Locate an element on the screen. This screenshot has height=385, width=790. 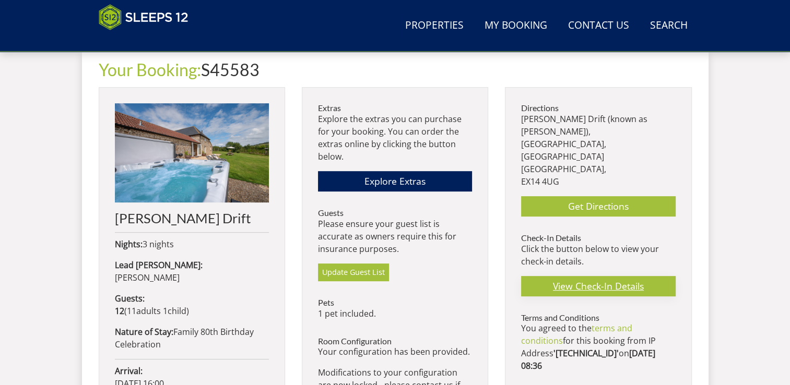
h3: Guests is located at coordinates (395, 213).